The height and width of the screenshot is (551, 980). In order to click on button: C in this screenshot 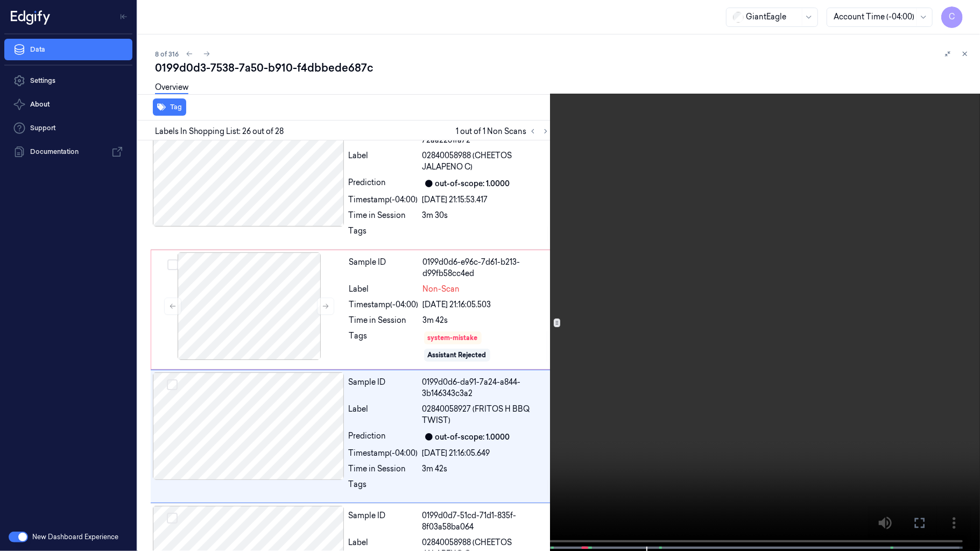, I will do `click(952, 17)`.